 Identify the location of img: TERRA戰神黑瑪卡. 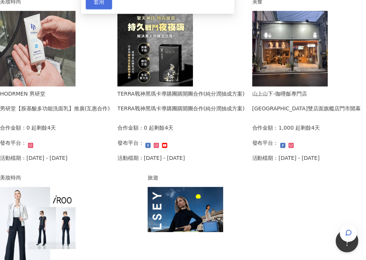
(155, 49).